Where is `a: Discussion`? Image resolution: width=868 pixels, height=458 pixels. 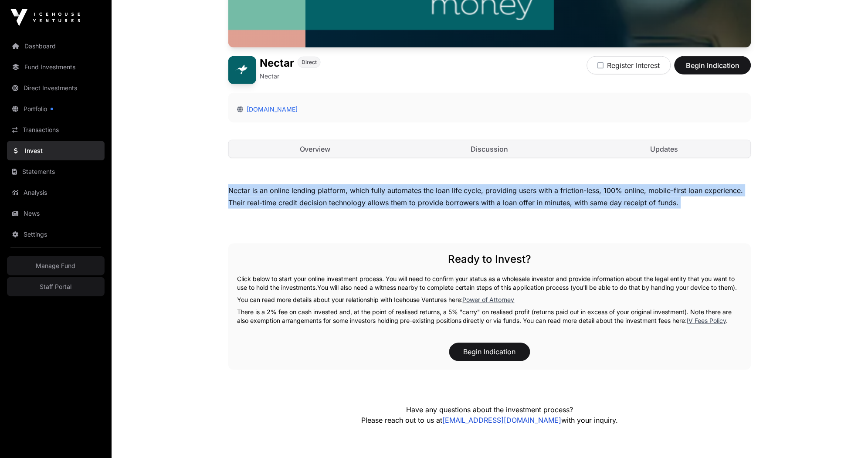
a: Discussion is located at coordinates (490, 149).